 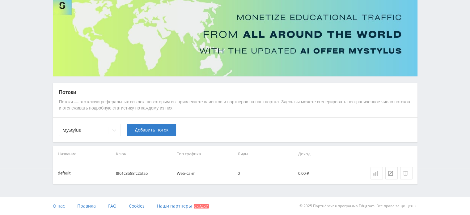 What do you see at coordinates (201, 206) in the screenshot?
I see `span: Скидки` at bounding box center [201, 206].